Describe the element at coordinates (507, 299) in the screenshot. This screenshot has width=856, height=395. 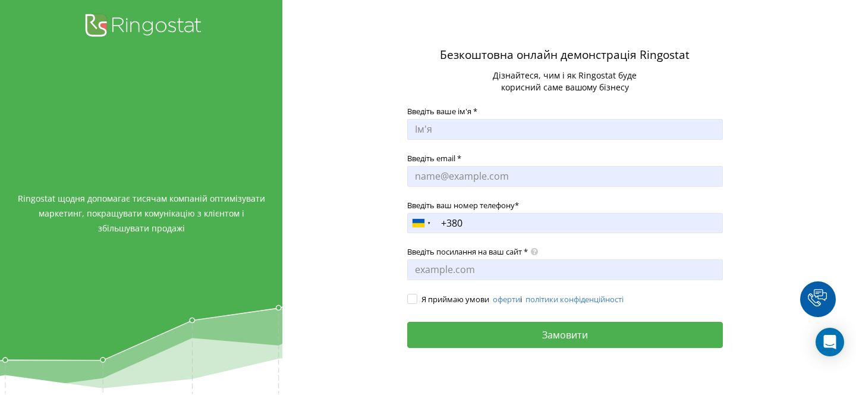
I see `a: оферти` at that location.